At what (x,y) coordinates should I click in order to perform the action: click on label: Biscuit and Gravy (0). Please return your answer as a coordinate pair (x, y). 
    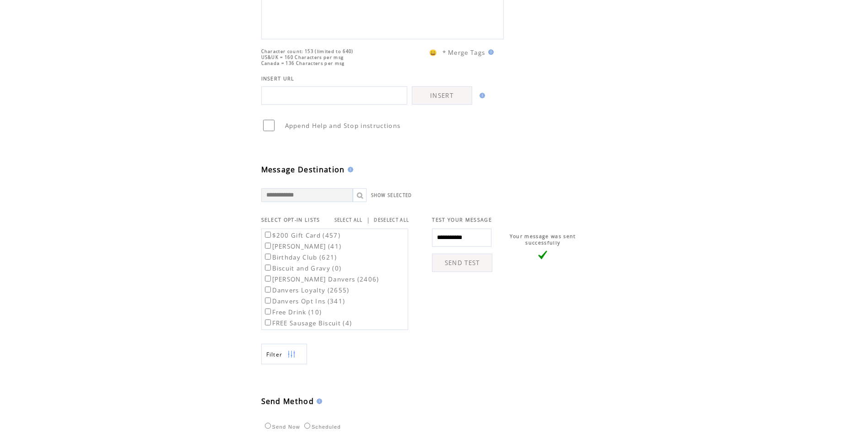
    Looking at the image, I should click on (303, 268).